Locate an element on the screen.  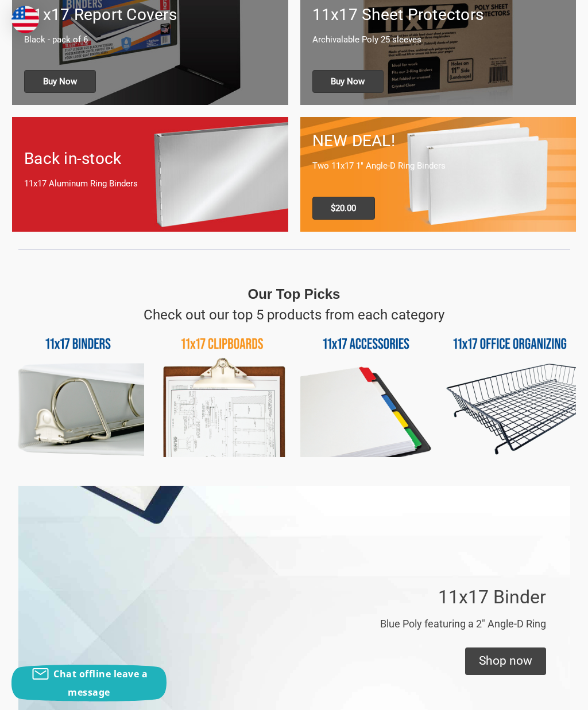
img: 11x17 Office Organizing is located at coordinates (510, 391).